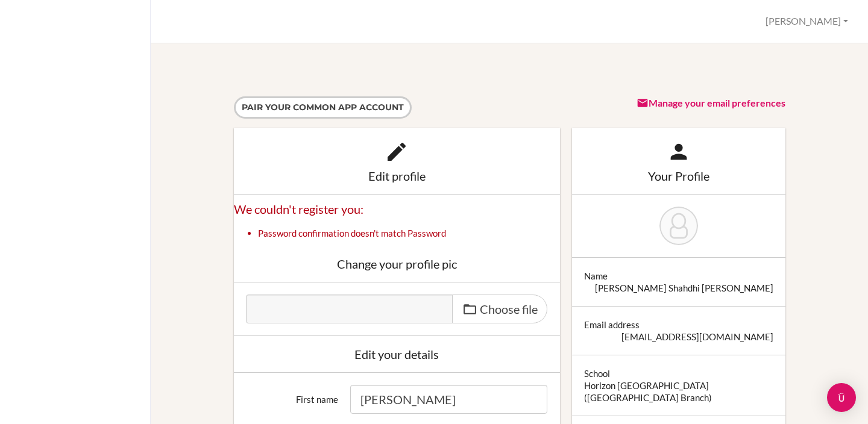 Image resolution: width=868 pixels, height=424 pixels. I want to click on a: Manage your email preferences, so click(711, 103).